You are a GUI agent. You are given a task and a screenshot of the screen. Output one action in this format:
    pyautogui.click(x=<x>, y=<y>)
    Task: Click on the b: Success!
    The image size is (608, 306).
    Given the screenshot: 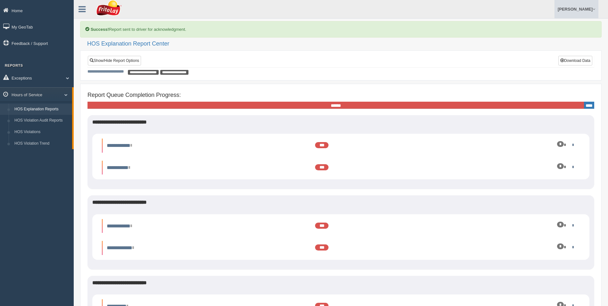 What is the action you would take?
    pyautogui.click(x=100, y=29)
    